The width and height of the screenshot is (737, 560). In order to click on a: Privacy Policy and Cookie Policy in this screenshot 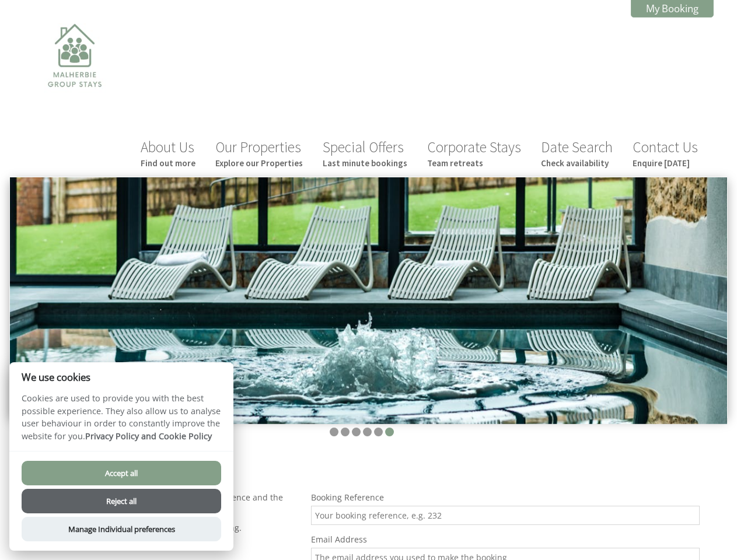, I will do `click(149, 436)`.